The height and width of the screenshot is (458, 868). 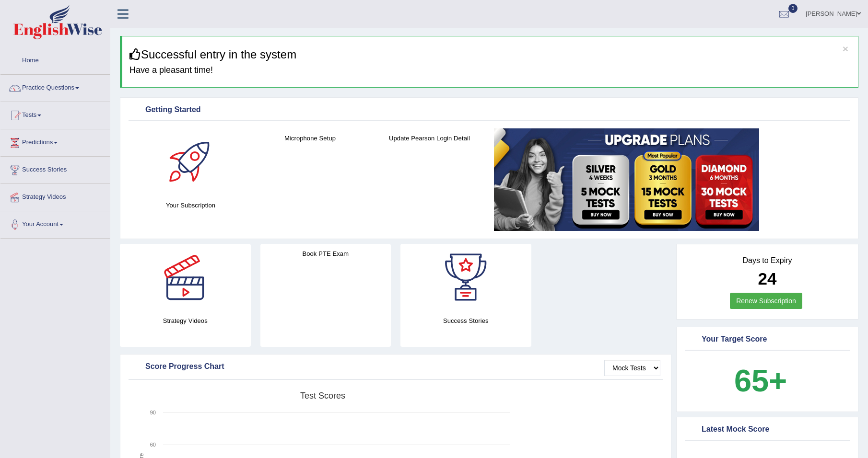 I want to click on a: Tests, so click(x=55, y=114).